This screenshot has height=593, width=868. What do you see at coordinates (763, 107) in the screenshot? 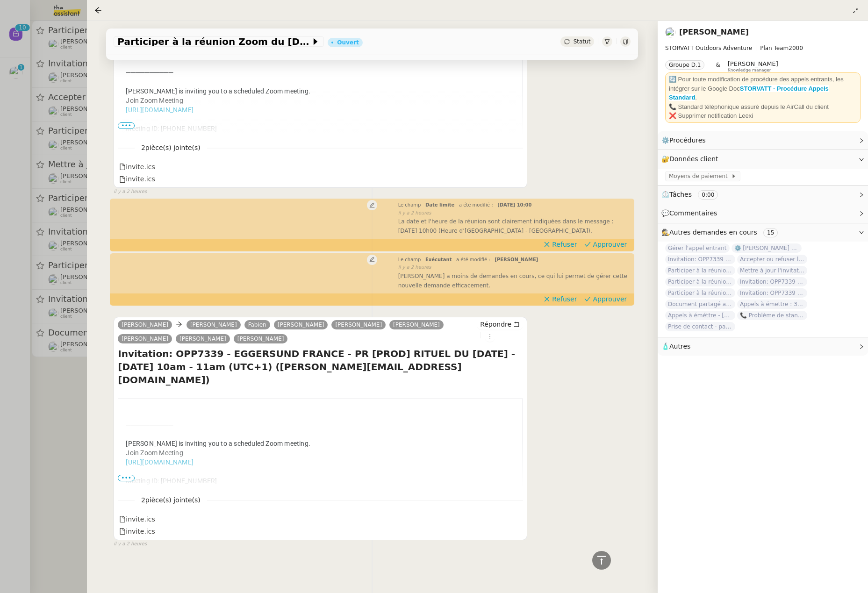
I see `div: 📞 Standard téléphonique assuré depuis le AirCall du client` at bounding box center [763, 107].